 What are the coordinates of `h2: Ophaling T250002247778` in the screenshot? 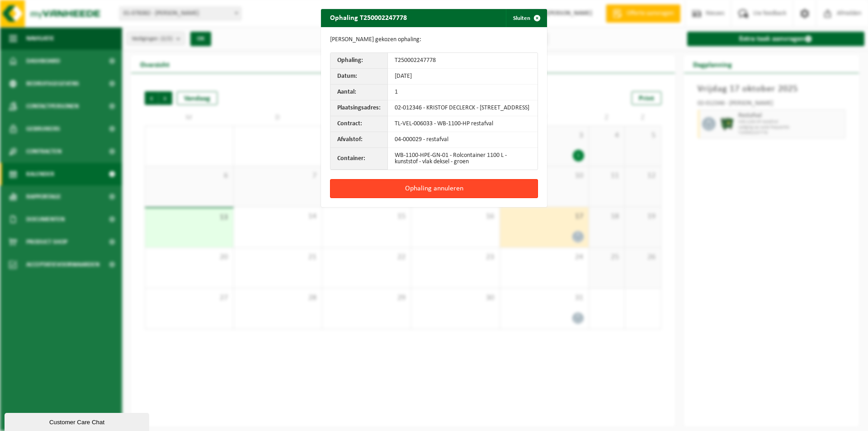 It's located at (368, 17).